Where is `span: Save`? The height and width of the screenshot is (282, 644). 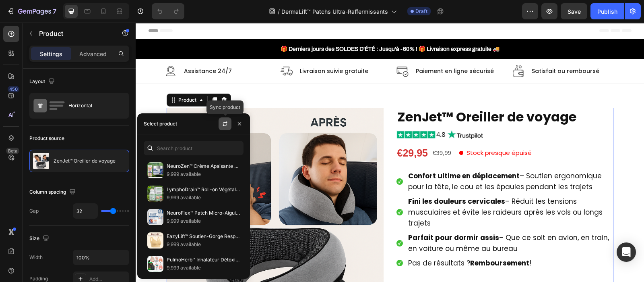 span: Save is located at coordinates (574, 11).